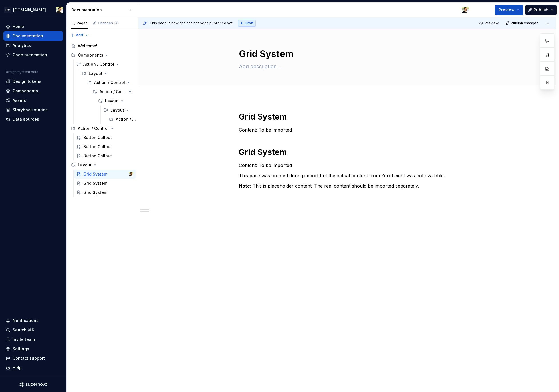 The width and height of the screenshot is (559, 392). Describe the element at coordinates (34, 26) in the screenshot. I see `a: Home` at that location.